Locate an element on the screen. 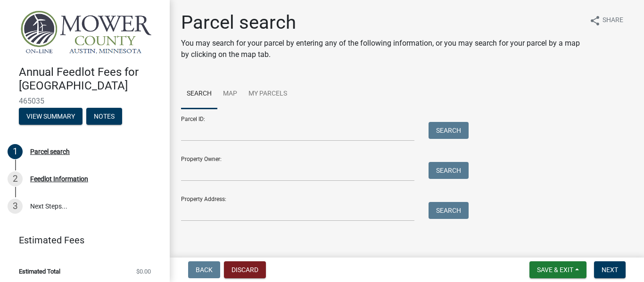 The width and height of the screenshot is (644, 282). span: Estimated Total is located at coordinates (40, 271).